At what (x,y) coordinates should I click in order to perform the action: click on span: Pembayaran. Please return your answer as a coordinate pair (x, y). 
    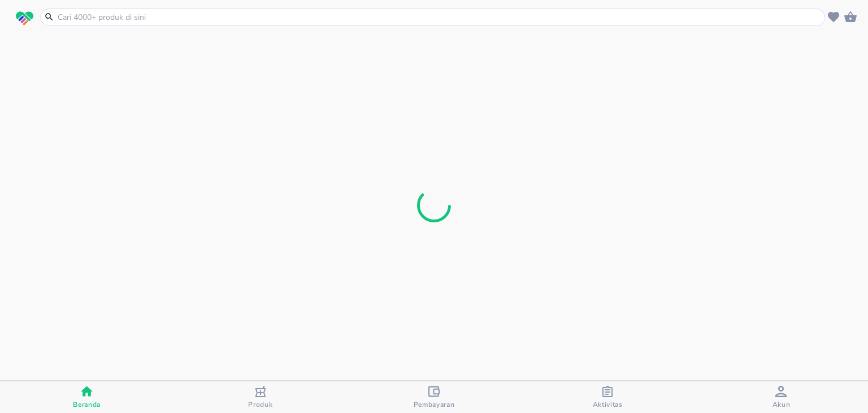
    Looking at the image, I should click on (434, 404).